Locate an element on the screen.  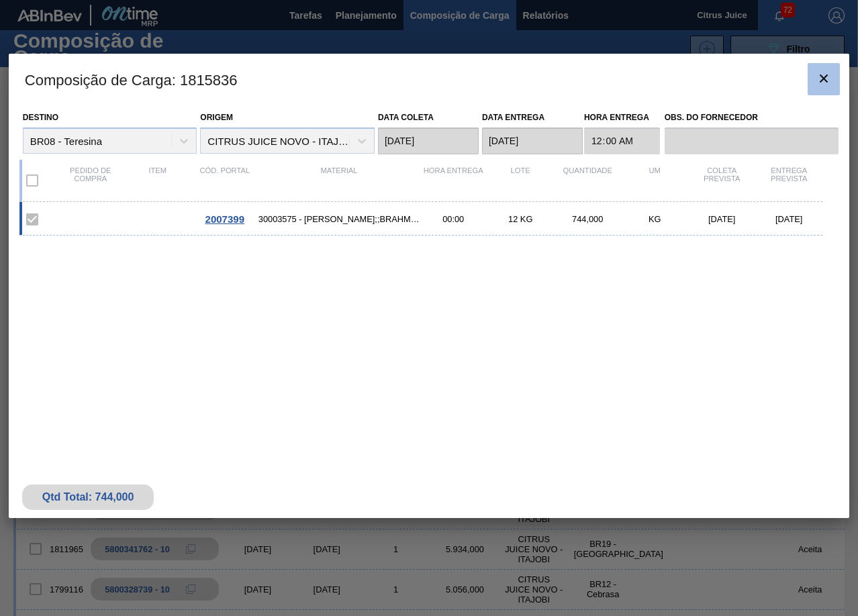
div: UM is located at coordinates (655, 181).